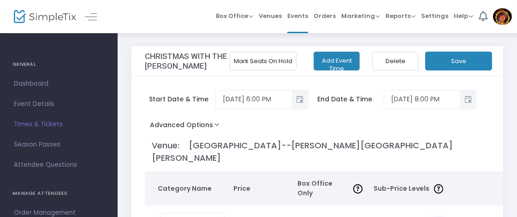 This screenshot has height=217, width=517. I want to click on span: End Date & Time, so click(351, 99).